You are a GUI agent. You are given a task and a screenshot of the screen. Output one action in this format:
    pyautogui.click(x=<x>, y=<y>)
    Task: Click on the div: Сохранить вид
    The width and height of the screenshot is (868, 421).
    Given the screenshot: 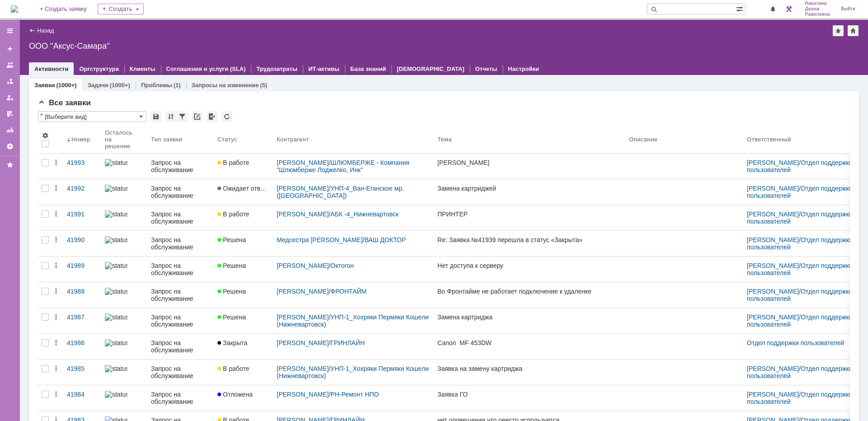 What is the action you would take?
    pyautogui.click(x=156, y=116)
    